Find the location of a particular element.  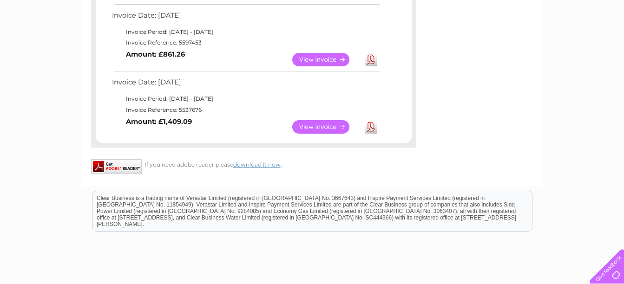

a: Water is located at coordinates (469, 43).